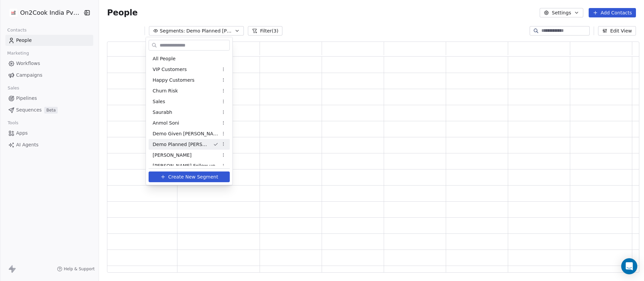  I want to click on span: Sales, so click(159, 101).